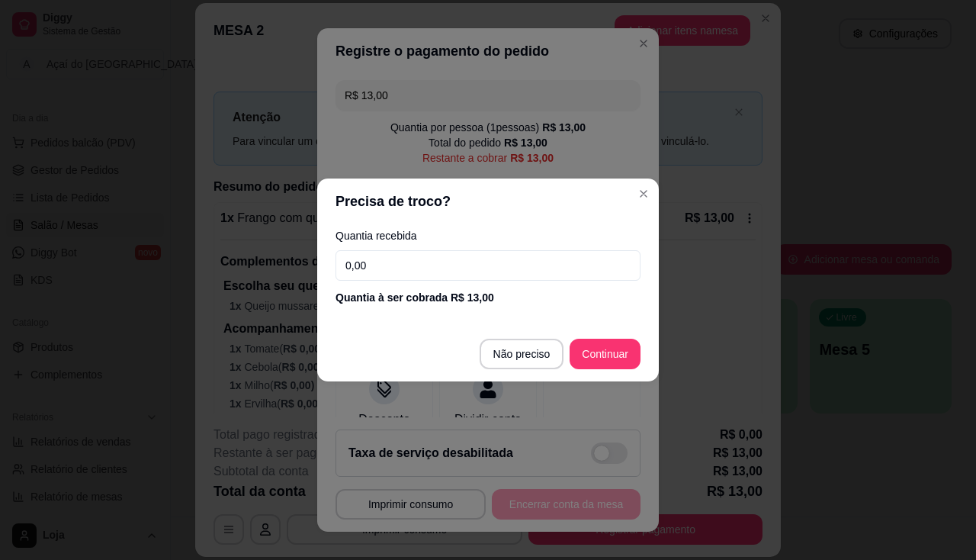  What do you see at coordinates (488, 235) in the screenshot?
I see `label: Quantia recebida` at bounding box center [488, 235].